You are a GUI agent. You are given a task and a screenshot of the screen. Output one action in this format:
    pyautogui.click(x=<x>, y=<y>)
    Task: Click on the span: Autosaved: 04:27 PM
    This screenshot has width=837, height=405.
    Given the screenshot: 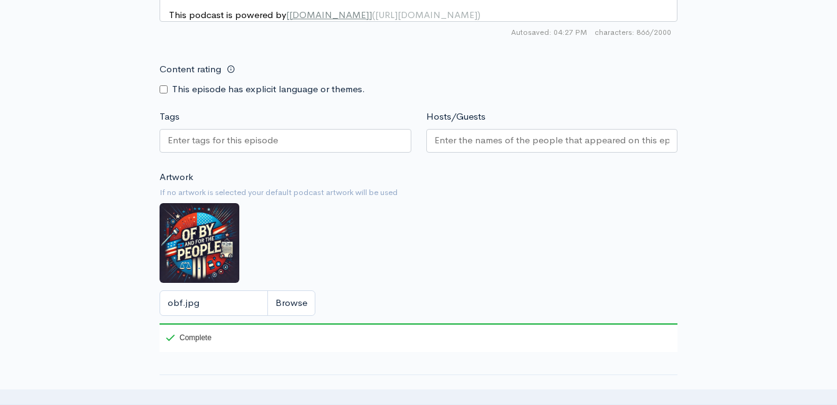 What is the action you would take?
    pyautogui.click(x=549, y=32)
    